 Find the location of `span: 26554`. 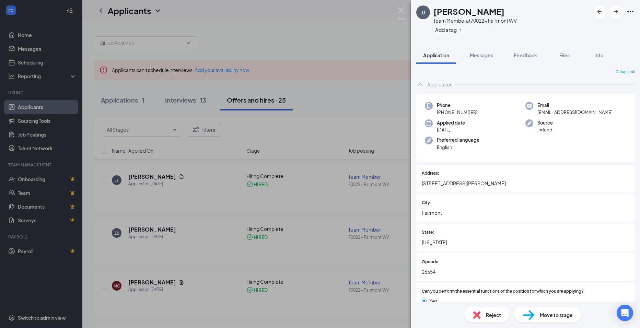

span: 26554 is located at coordinates (525, 272).